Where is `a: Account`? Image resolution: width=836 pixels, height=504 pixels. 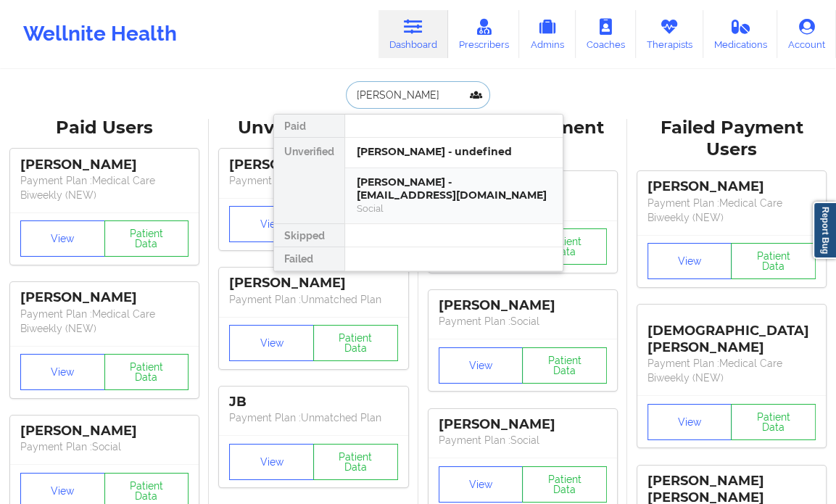 a: Account is located at coordinates (806, 34).